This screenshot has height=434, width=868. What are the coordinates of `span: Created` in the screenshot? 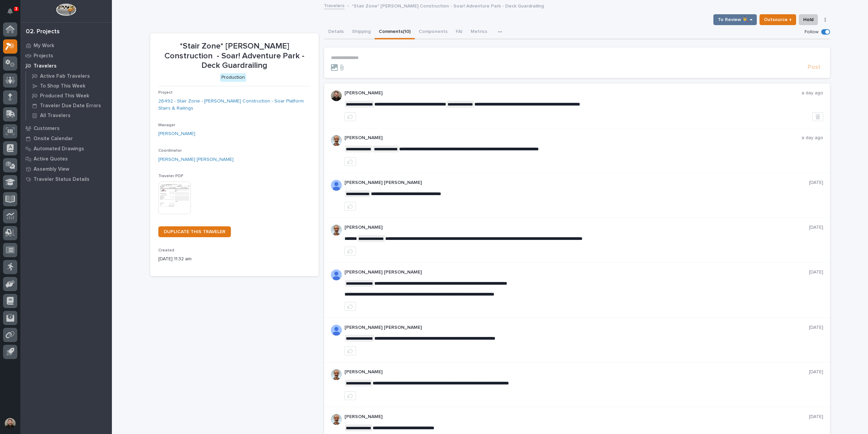 It's located at (166, 250).